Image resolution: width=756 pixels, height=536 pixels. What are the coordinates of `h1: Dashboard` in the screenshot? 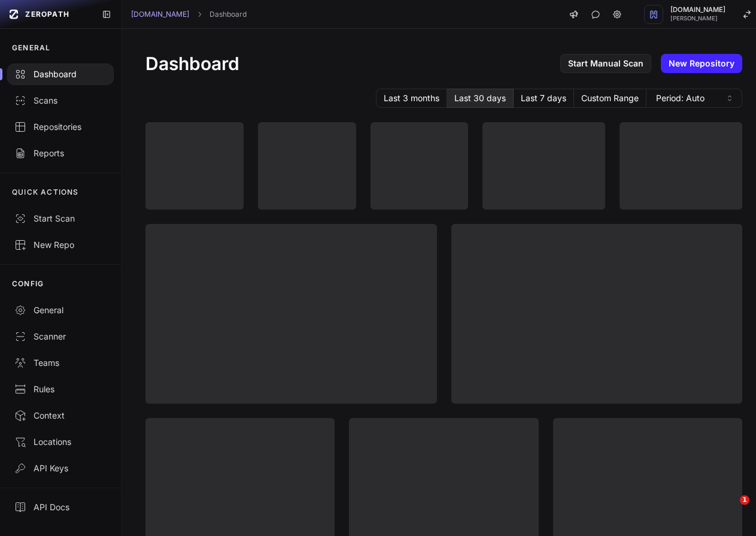 It's located at (192, 64).